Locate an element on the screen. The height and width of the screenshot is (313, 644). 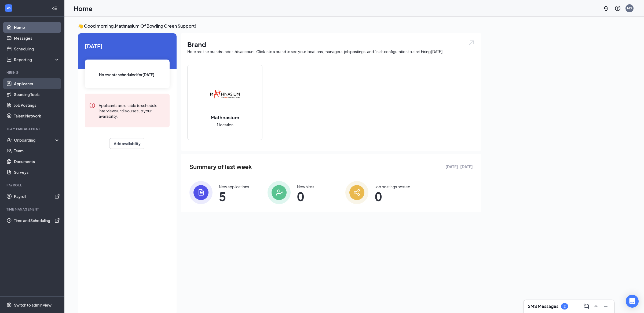
svg: Analysis is located at coordinates (9, 60).